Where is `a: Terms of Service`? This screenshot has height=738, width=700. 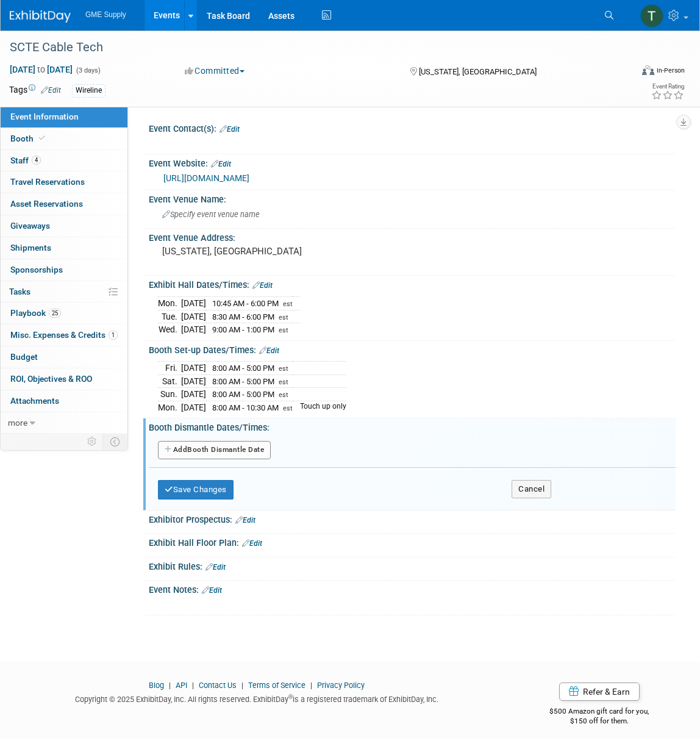 a: Terms of Service is located at coordinates (277, 685).